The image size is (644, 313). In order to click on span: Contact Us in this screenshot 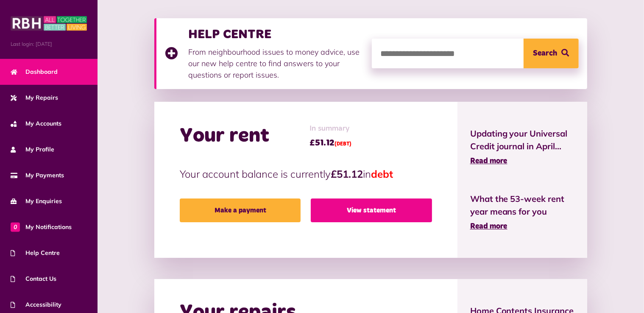, I will do `click(34, 278)`.